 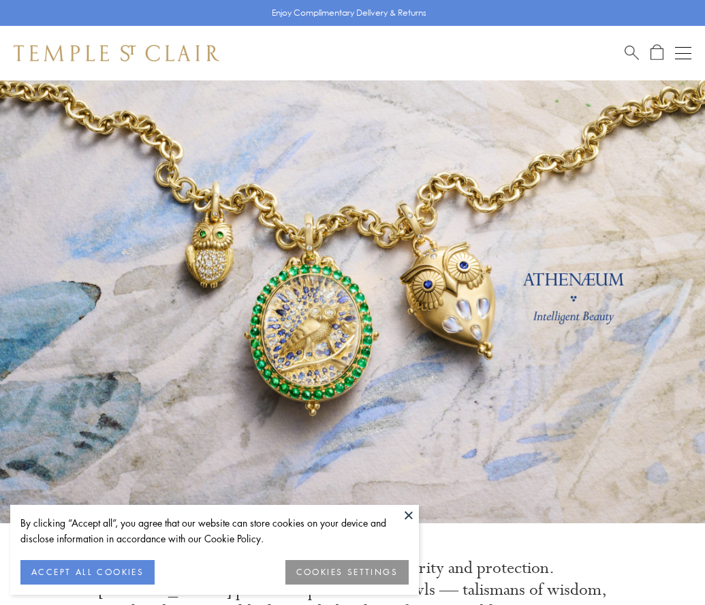 What do you see at coordinates (87, 572) in the screenshot?
I see `button: ACCEPT ALL COOKIES` at bounding box center [87, 572].